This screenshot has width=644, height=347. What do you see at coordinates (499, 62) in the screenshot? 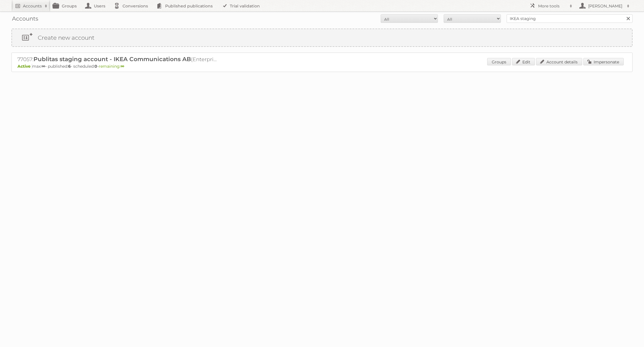
I see `a: Groups` at bounding box center [499, 62].